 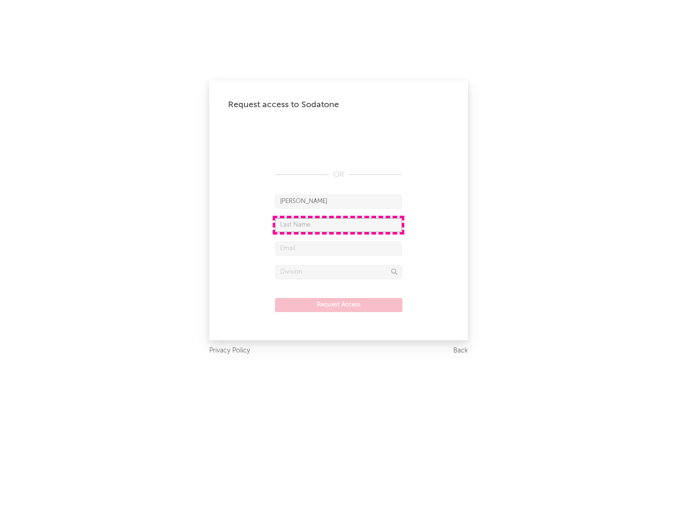 What do you see at coordinates (338, 249) in the screenshot?
I see `input: Email` at bounding box center [338, 249].